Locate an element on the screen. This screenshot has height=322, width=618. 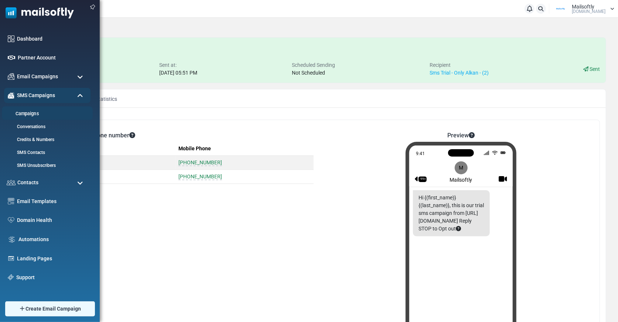
a: Apps & Integrations is located at coordinates (52, 296).